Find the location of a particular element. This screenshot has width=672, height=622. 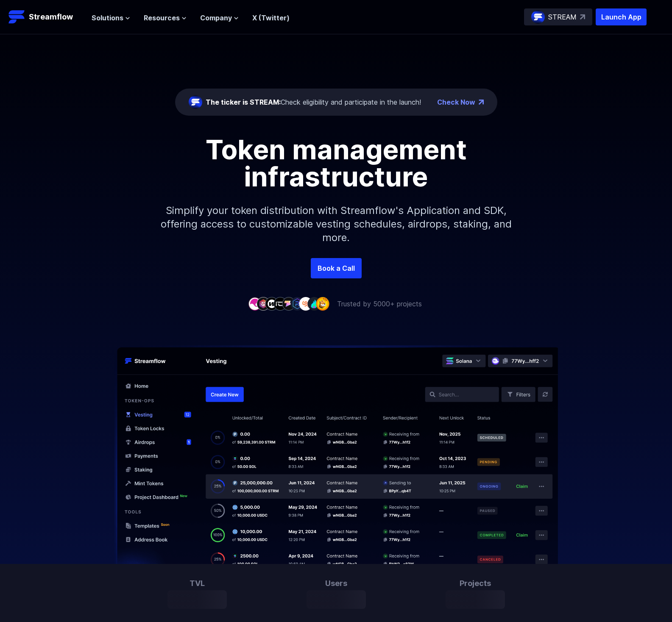

h3: TVL is located at coordinates (197, 583).